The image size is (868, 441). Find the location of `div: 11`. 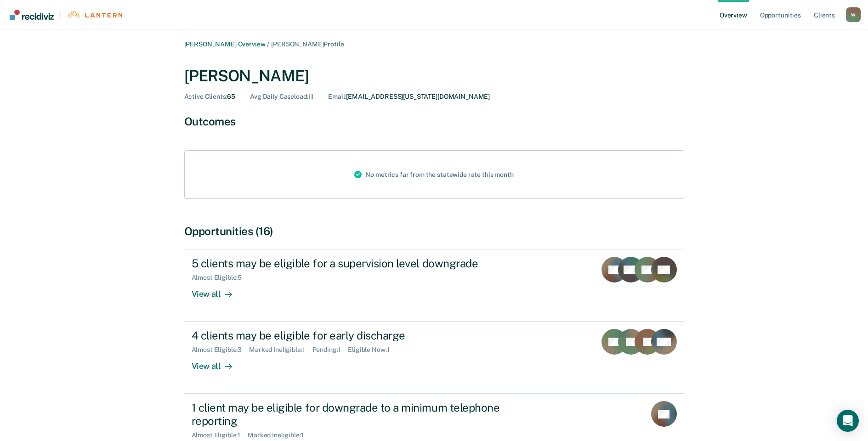

div: 11 is located at coordinates (282, 96).